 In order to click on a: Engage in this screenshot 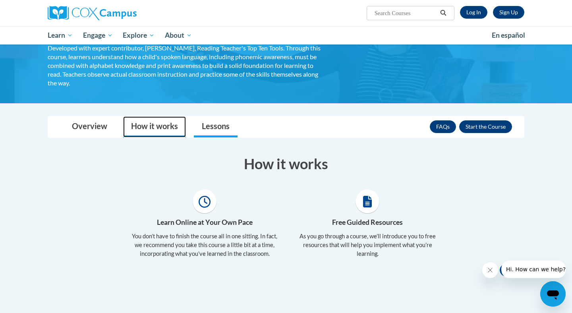, I will do `click(98, 35)`.